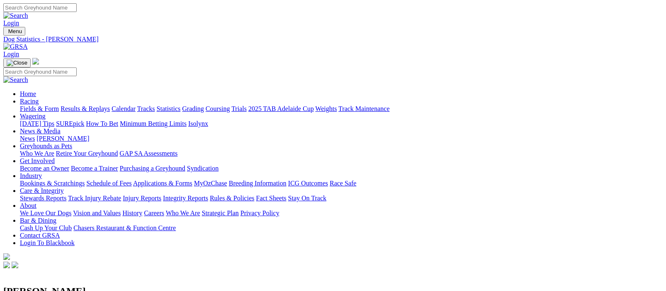 The width and height of the screenshot is (666, 291). Describe the element at coordinates (239, 109) in the screenshot. I see `a: Trials` at that location.